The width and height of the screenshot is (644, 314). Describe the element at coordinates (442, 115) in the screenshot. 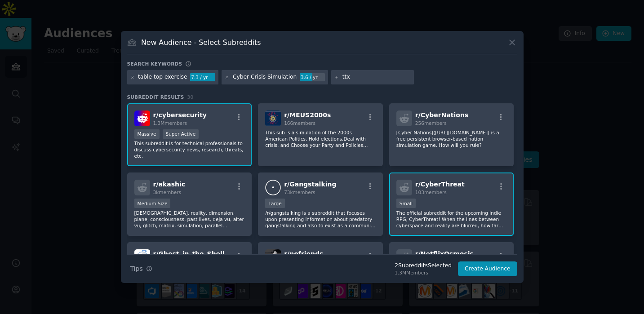

I see `span: r/ CyberNations` at that location.